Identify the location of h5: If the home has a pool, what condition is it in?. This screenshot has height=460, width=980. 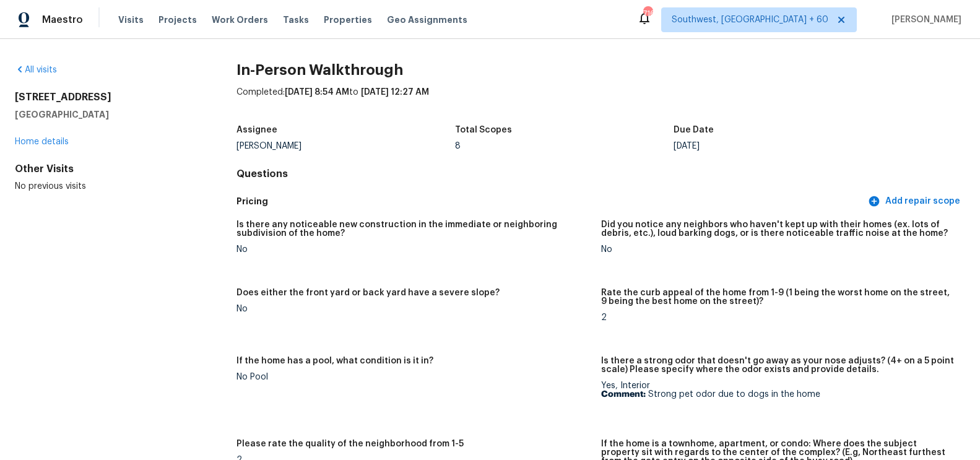
(335, 361).